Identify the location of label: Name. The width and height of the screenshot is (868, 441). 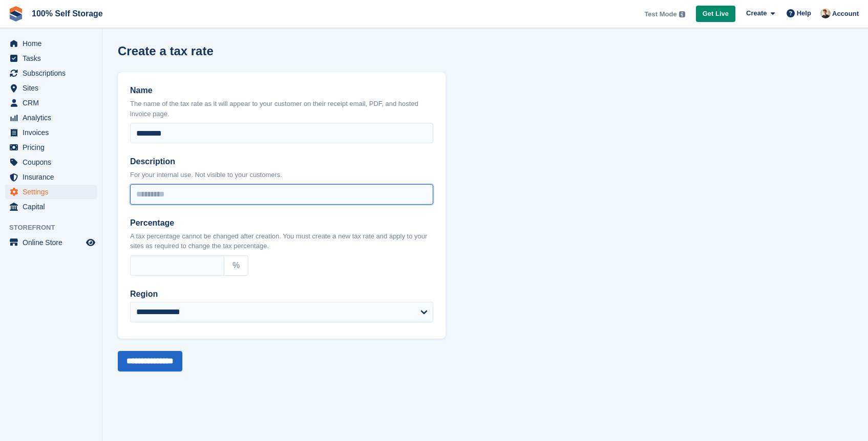
(282, 91).